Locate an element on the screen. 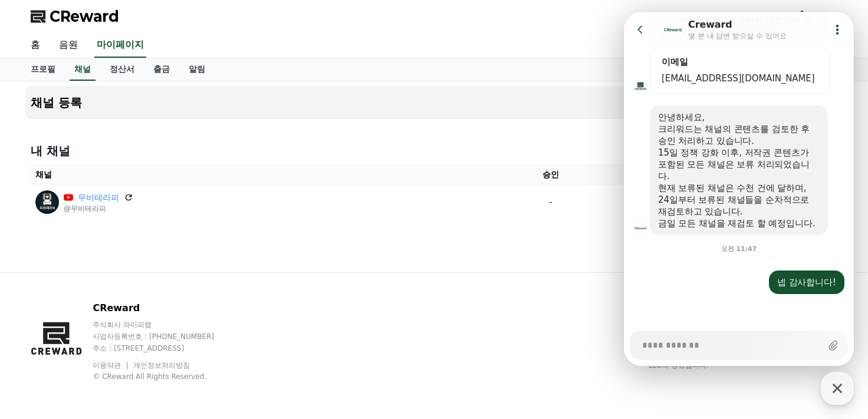  a: 음원 is located at coordinates (68, 46).